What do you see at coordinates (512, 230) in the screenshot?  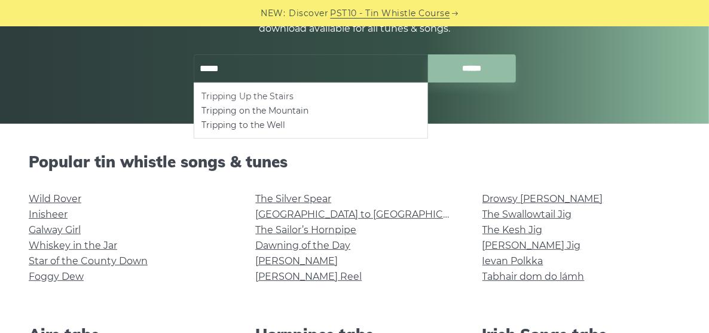 I see `a: The Kesh Jig` at bounding box center [512, 230].